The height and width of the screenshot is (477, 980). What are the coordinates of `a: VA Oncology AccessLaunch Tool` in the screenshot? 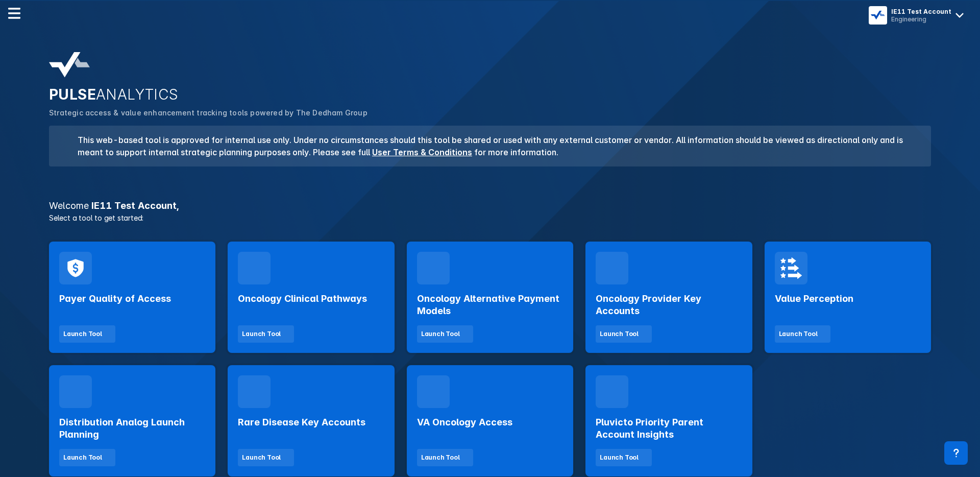 It's located at (490, 421).